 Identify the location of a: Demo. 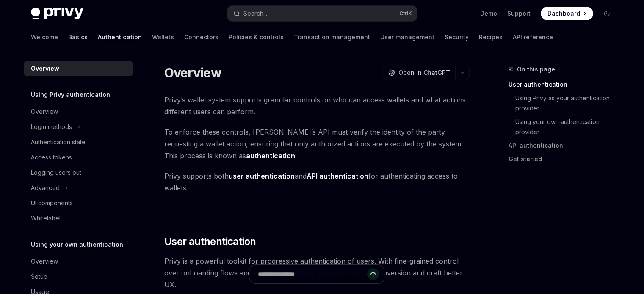
(489, 13).